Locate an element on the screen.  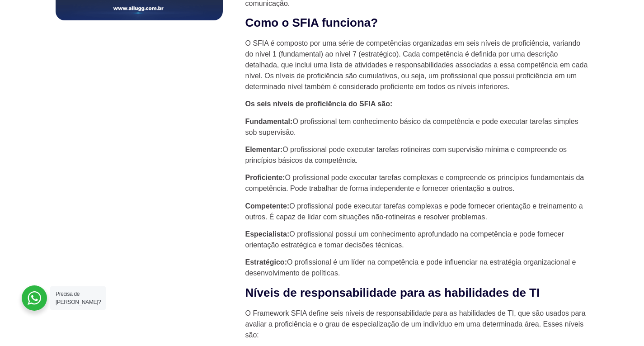
strong: Elementar: is located at coordinates (264, 149).